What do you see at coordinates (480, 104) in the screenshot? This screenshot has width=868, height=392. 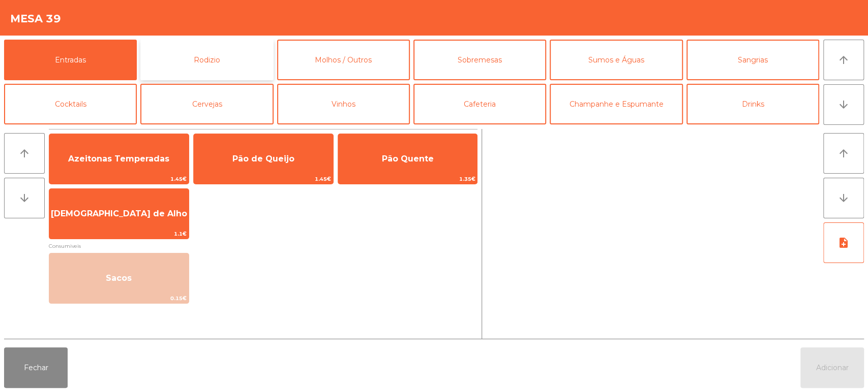 I see `button: Cafeteria` at bounding box center [480, 104].